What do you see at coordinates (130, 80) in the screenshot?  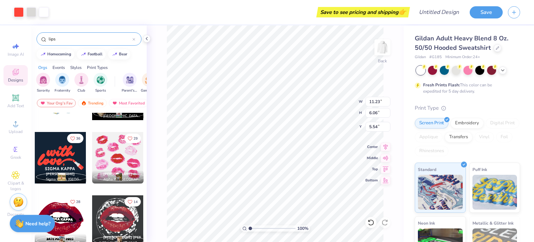 I see `img: Parent's Weekend Image` at bounding box center [130, 80].